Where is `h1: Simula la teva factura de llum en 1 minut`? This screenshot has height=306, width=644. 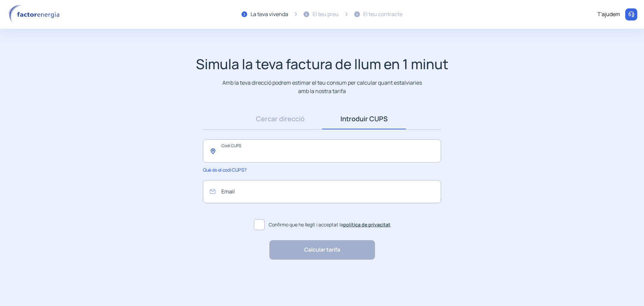
h1: Simula la teva factura de llum en 1 minut is located at coordinates (322, 64).